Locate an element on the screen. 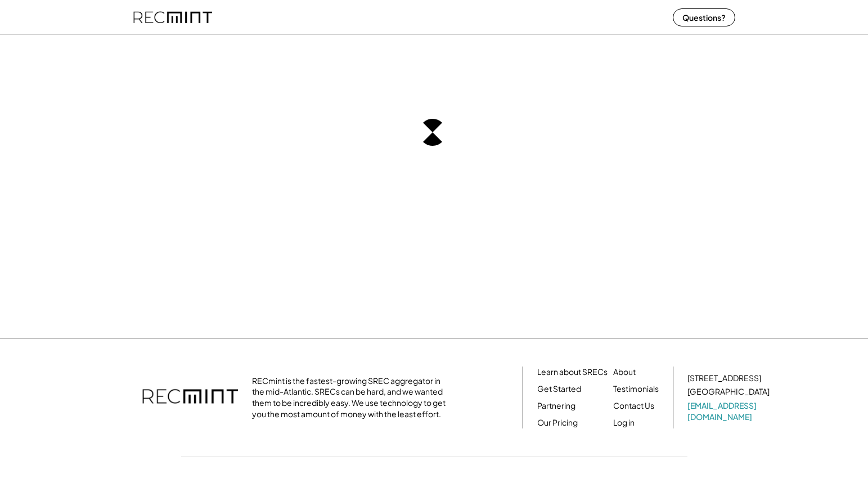 The width and height of the screenshot is (868, 478). a: Contact Us is located at coordinates (634, 406).